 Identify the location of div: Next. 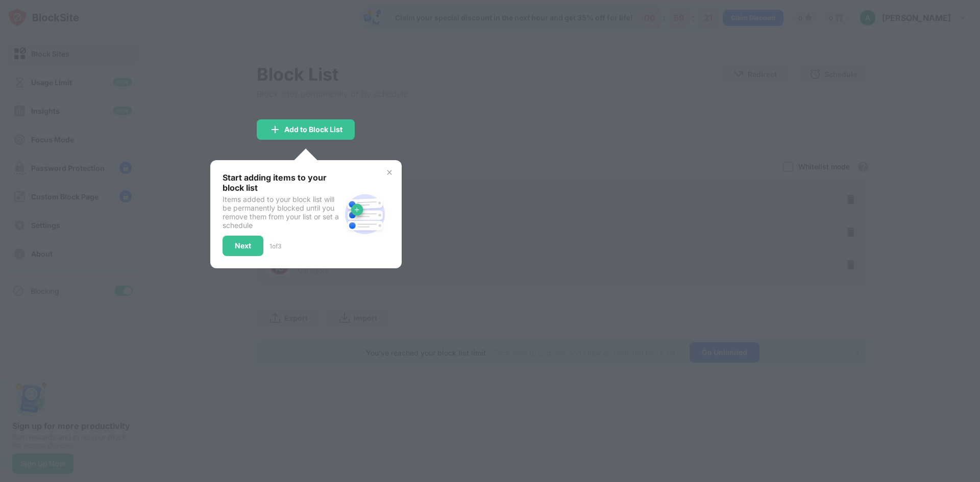
(243, 246).